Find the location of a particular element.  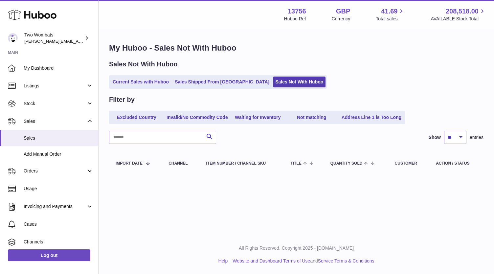

span: Import date is located at coordinates (129, 163).